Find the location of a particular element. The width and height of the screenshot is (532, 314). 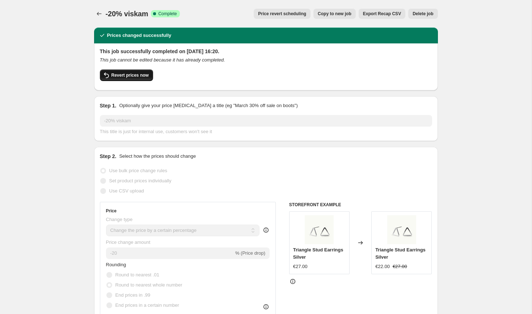

p: Select how the prices should change is located at coordinates (157, 156).